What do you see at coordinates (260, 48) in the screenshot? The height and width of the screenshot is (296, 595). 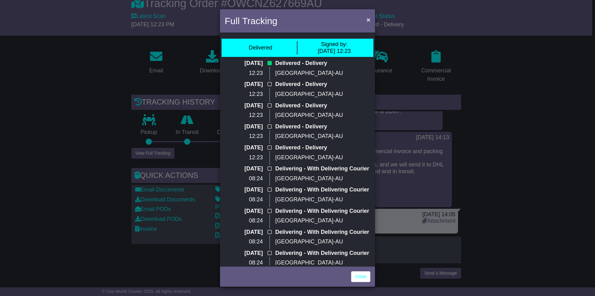 I see `div: Delivered` at bounding box center [260, 48].